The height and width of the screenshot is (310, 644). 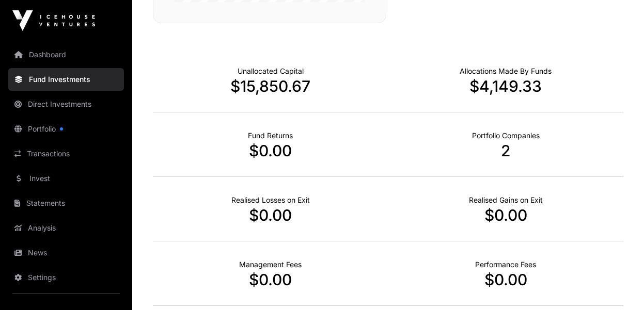 What do you see at coordinates (506, 86) in the screenshot?
I see `p: $4,149.33` at bounding box center [506, 86].